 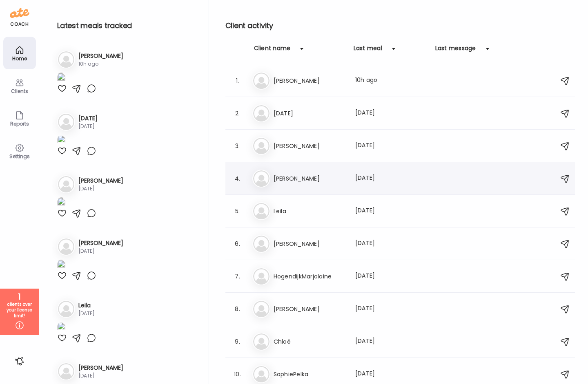 What do you see at coordinates (238, 178) in the screenshot?
I see `div: 4.` at bounding box center [238, 178].